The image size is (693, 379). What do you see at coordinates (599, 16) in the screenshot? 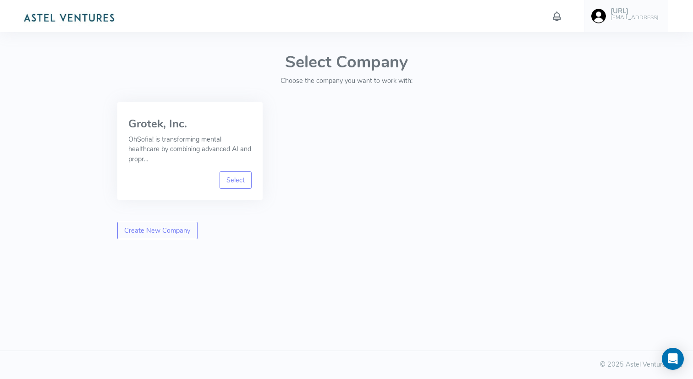
I see `img: user-image` at bounding box center [599, 16].